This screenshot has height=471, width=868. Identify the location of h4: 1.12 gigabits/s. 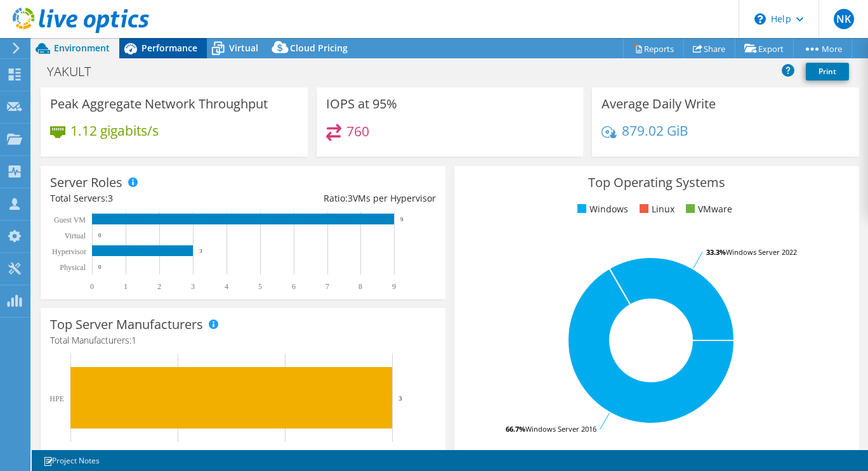
(114, 131).